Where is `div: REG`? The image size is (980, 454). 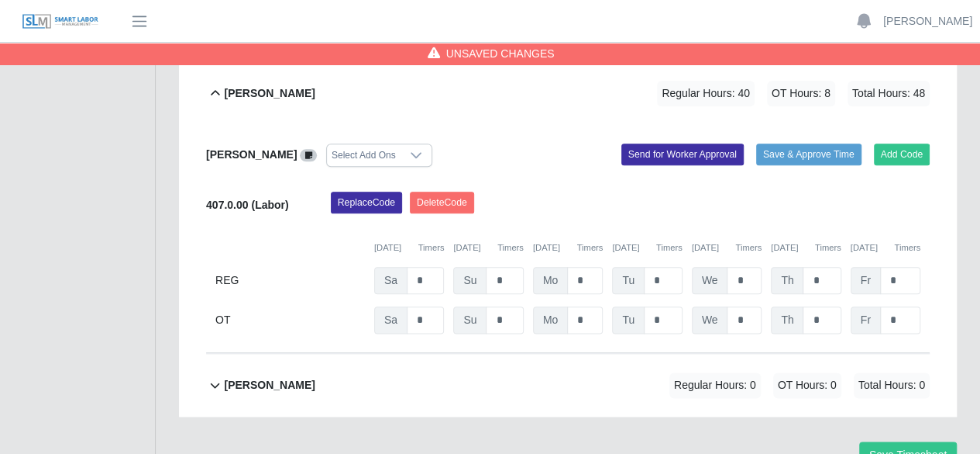
div: REG is located at coordinates (290, 280).